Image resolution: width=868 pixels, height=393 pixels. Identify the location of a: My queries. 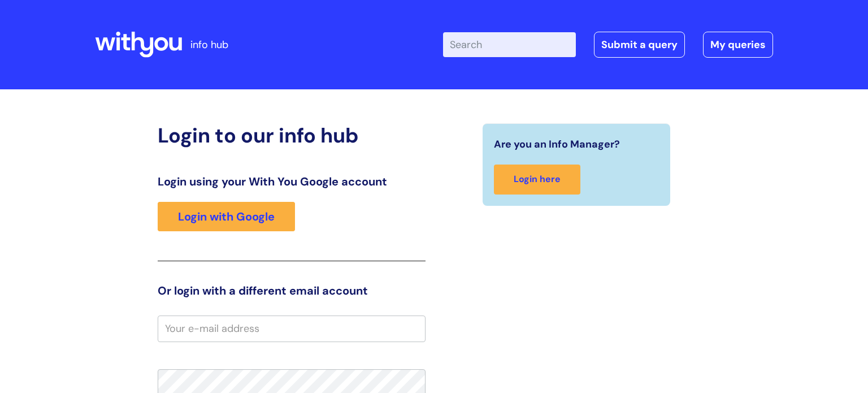
(738, 45).